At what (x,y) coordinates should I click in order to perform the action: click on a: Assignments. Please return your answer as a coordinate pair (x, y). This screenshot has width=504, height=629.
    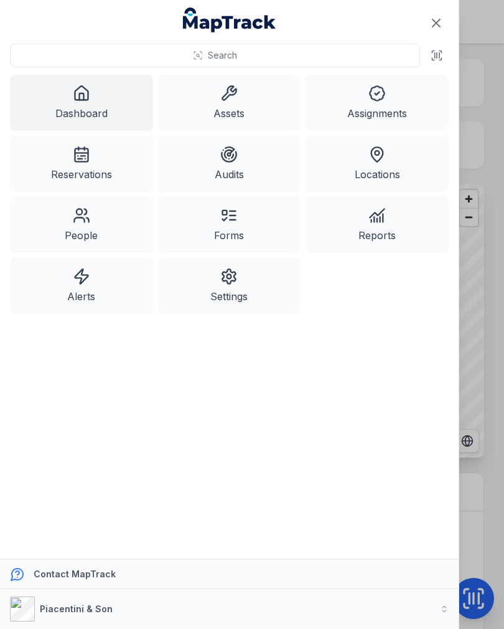
    Looking at the image, I should click on (377, 103).